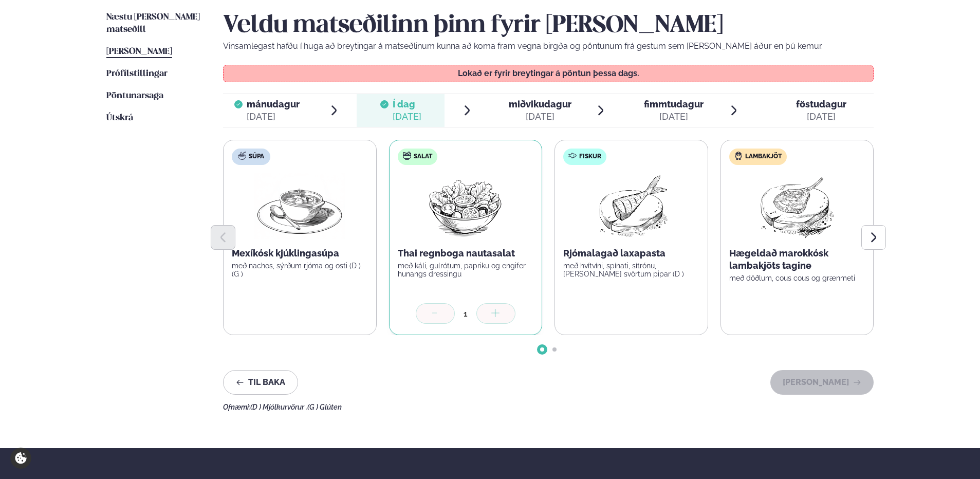  I want to click on img: Lamb.svg, so click(739, 156).